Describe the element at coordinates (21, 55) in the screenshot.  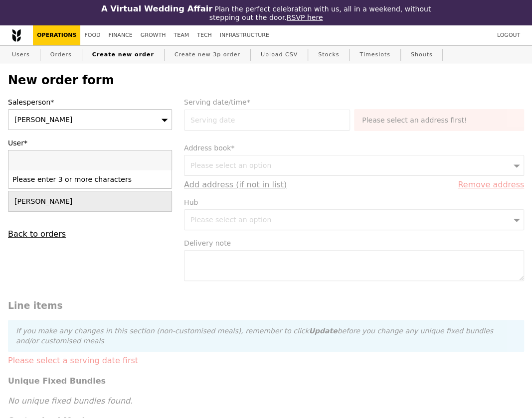
I see `a: Users` at that location.